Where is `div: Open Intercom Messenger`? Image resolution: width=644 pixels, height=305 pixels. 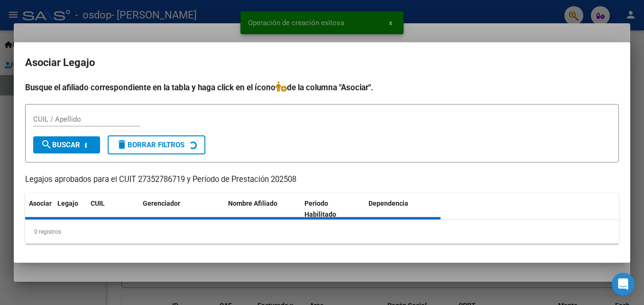
div: Open Intercom Messenger is located at coordinates (623, 284).